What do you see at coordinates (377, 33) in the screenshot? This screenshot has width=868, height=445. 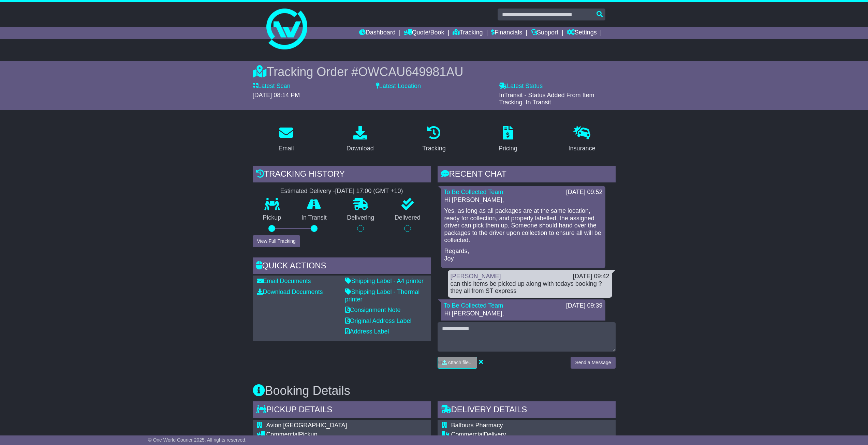 I see `a: Dashboard` at bounding box center [377, 33].